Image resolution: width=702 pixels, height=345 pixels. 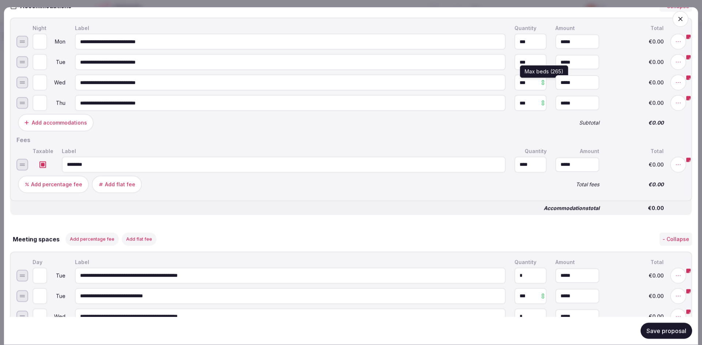 I want to click on div: Night, so click(x=49, y=28).